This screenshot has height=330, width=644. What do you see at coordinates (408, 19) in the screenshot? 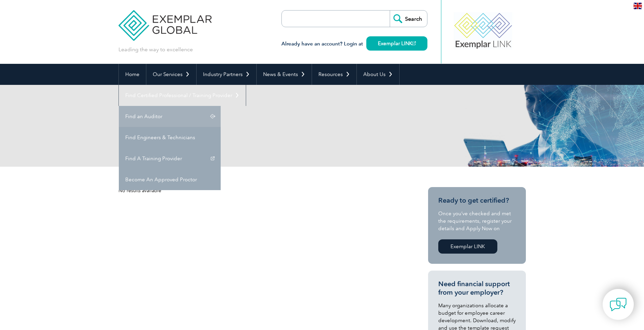
I see `input: Search` at bounding box center [408, 19].